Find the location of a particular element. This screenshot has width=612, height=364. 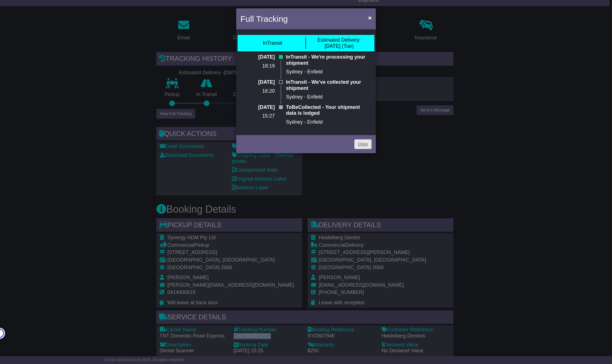

p: 16:20 is located at coordinates (257, 91).